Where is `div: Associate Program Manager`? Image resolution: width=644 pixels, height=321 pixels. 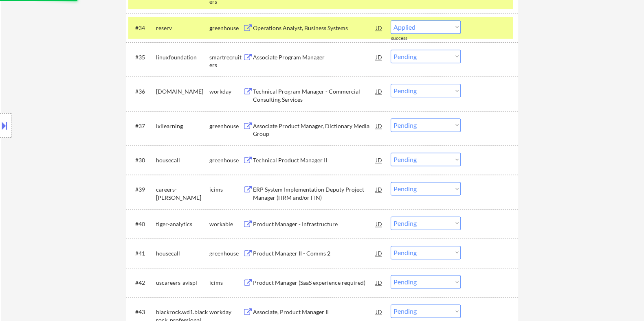
div: Associate Program Manager is located at coordinates (314, 57).